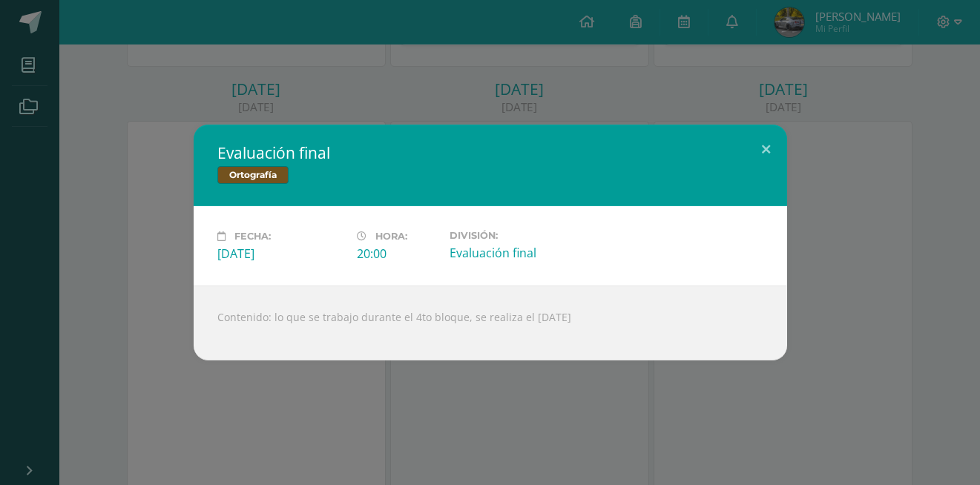 This screenshot has width=980, height=485. I want to click on span: Hora:, so click(391, 236).